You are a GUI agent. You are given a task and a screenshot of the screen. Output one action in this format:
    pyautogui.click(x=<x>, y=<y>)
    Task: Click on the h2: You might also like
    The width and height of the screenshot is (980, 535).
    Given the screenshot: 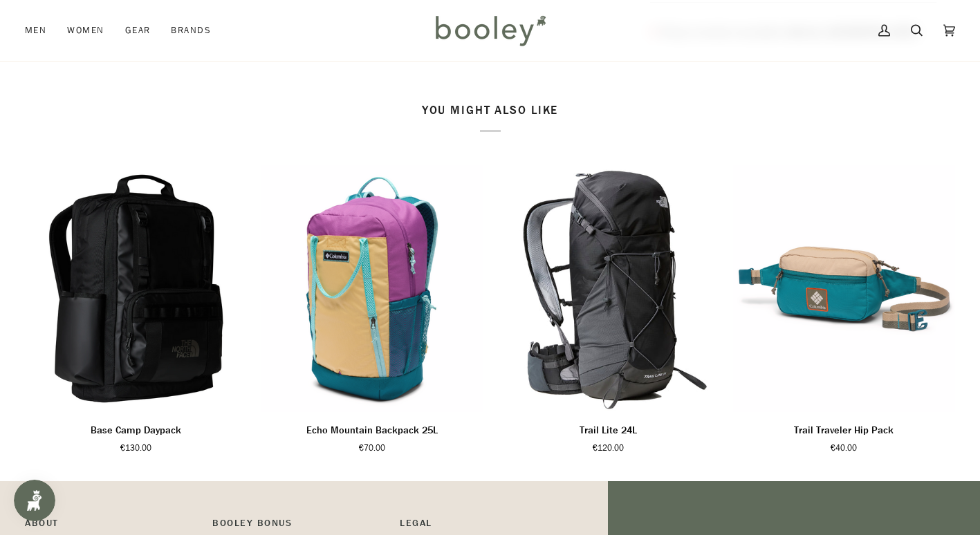 What is the action you would take?
    pyautogui.click(x=490, y=117)
    